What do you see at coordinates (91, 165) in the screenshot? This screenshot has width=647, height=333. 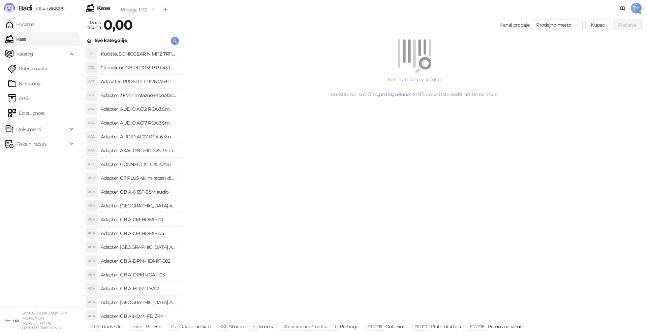 I see `div: ACX` at bounding box center [91, 165].